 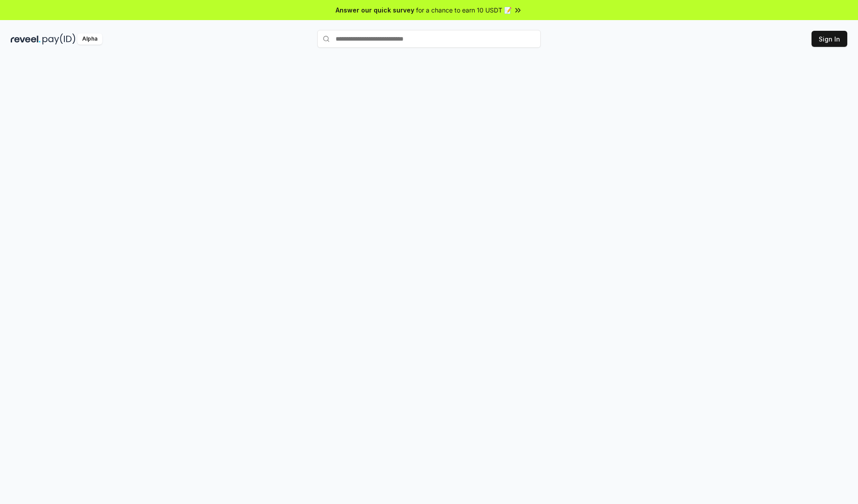 I want to click on span: Answer our quick survey, so click(x=375, y=10).